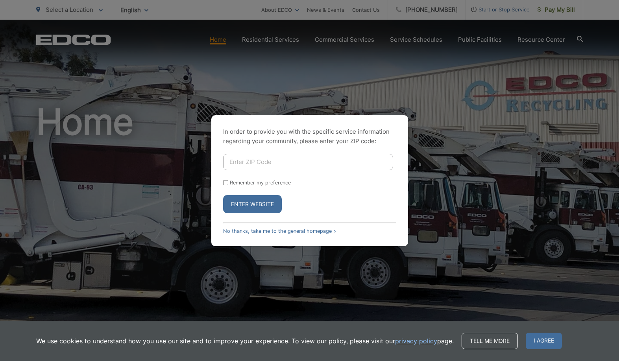  I want to click on label: Remember my preference, so click(260, 182).